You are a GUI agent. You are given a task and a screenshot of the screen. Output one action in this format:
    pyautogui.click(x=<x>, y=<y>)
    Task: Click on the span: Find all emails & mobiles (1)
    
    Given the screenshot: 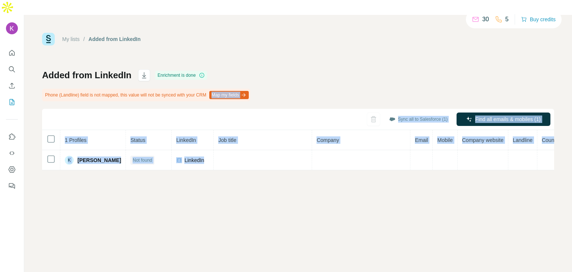 What is the action you would take?
    pyautogui.click(x=508, y=119)
    